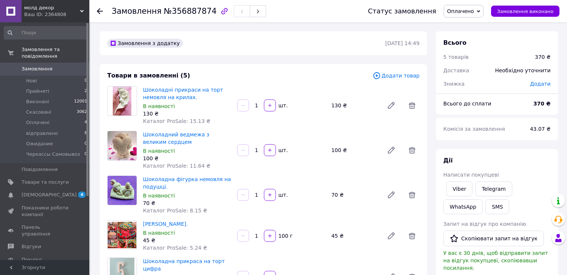  Describe the element at coordinates (459, 189) in the screenshot. I see `a: Viber` at that location.